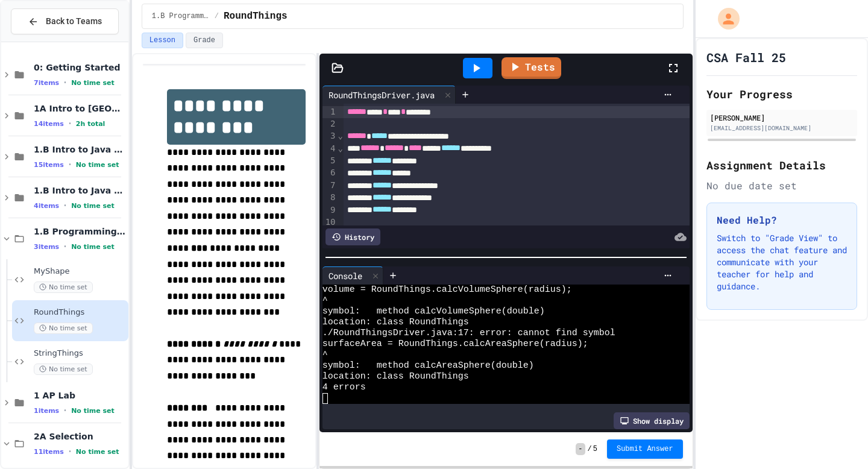 This screenshot has height=469, width=868. Describe the element at coordinates (204, 41) in the screenshot. I see `button: Grade` at that location.